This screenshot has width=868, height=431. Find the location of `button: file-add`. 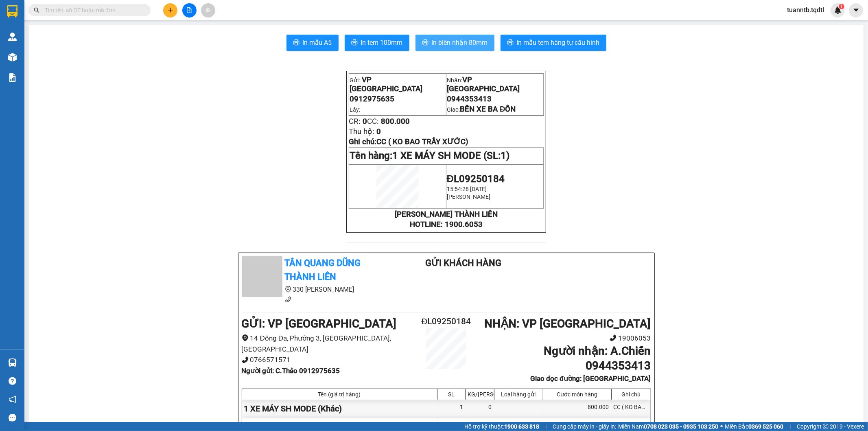

button: file-add is located at coordinates (189, 10).